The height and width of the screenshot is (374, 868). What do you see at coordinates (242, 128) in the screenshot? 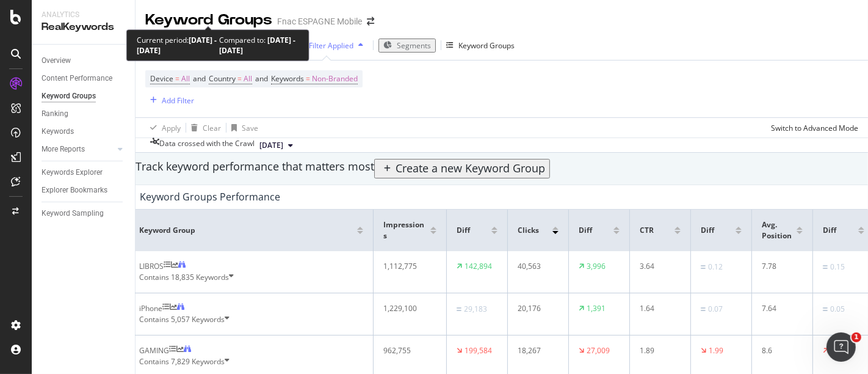
I see `button: Save` at bounding box center [242, 128].